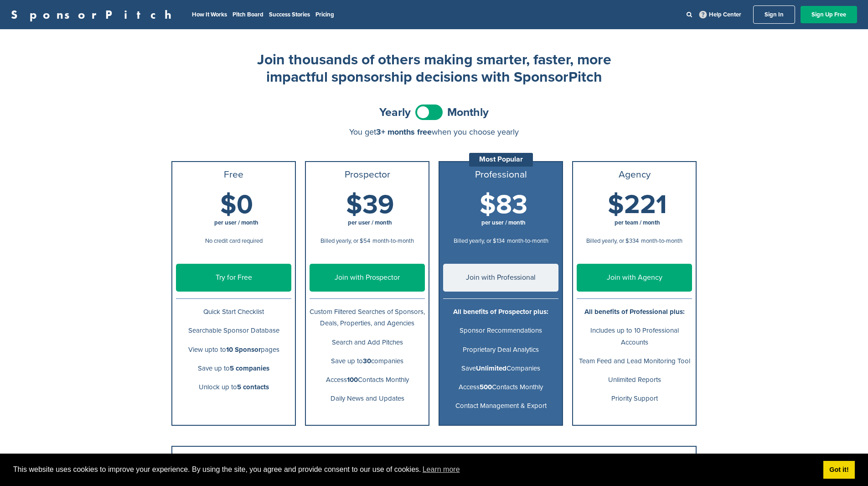 The width and height of the screenshot is (868, 486). Describe the element at coordinates (233, 331) in the screenshot. I see `p: Searchable Sponsor Database` at that location.